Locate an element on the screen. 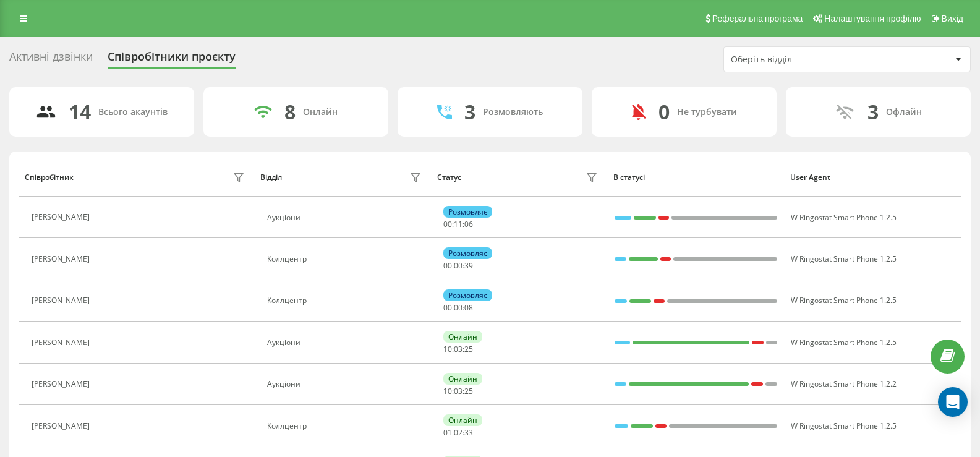 This screenshot has height=457, width=980. div: 8 is located at coordinates (290, 112).